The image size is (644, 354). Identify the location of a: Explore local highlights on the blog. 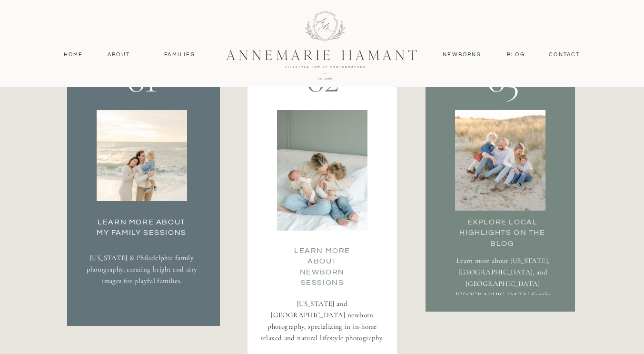
(503, 226).